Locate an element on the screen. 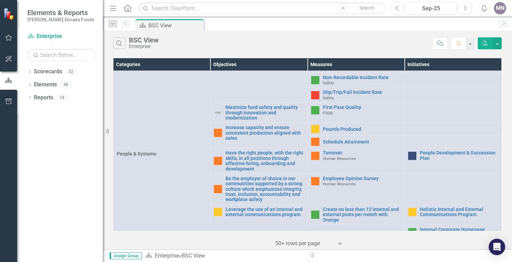  a: Internal Corporate Homepage is located at coordinates (459, 230).